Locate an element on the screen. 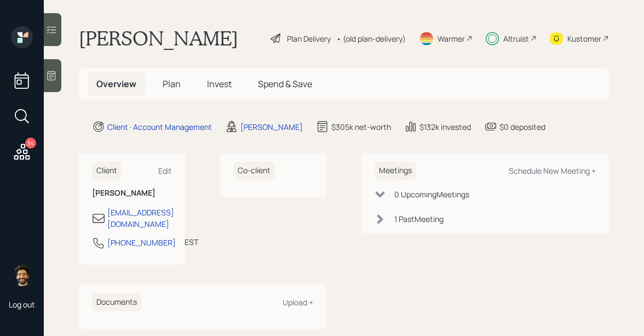  div: $0 deposited is located at coordinates (523, 127).